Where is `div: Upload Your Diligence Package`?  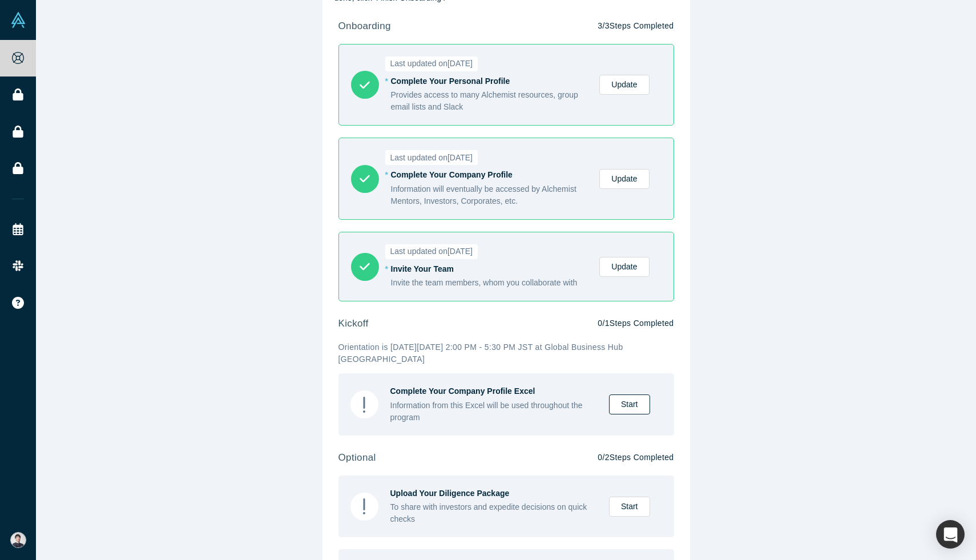
div: Upload Your Diligence Package is located at coordinates (493, 493).